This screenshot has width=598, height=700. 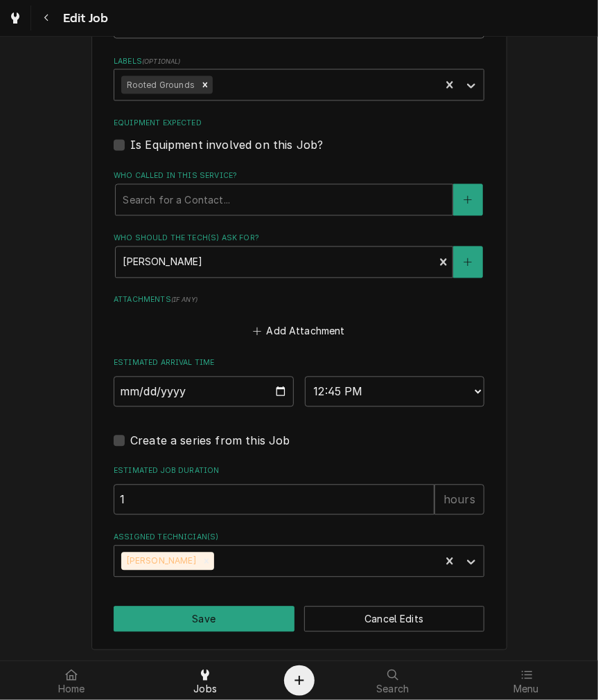 I want to click on label: Who called in this service?, so click(x=299, y=177).